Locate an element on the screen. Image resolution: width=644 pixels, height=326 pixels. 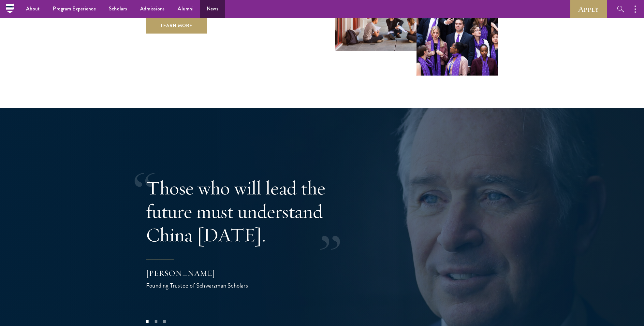
button: 1 of 3 is located at coordinates (147, 322).